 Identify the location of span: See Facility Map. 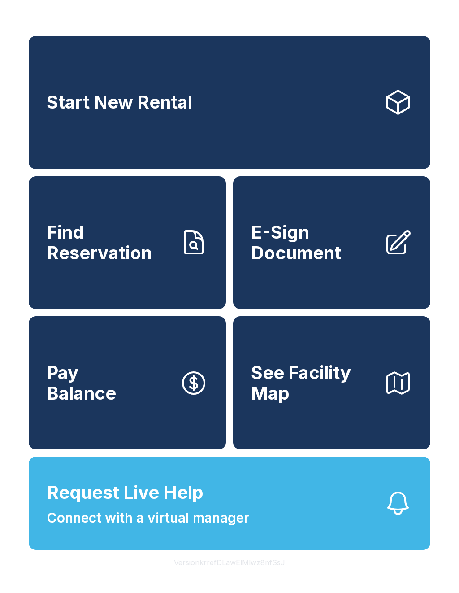
(314, 383).